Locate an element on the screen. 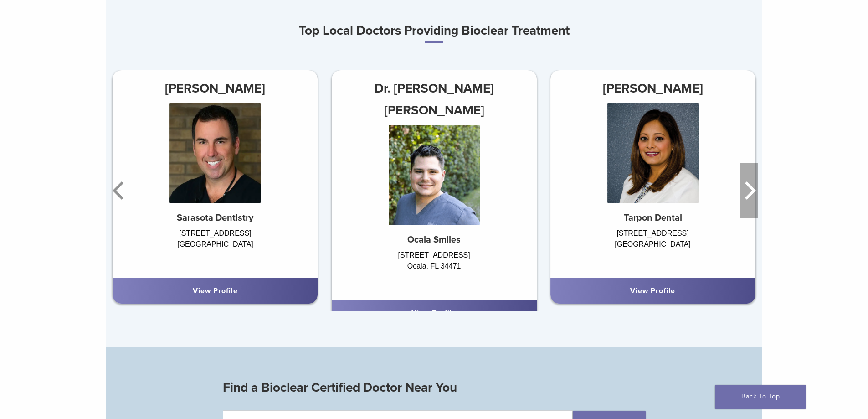 Image resolution: width=868 pixels, height=419 pixels. strong: Tarpon Dental is located at coordinates (653, 218).